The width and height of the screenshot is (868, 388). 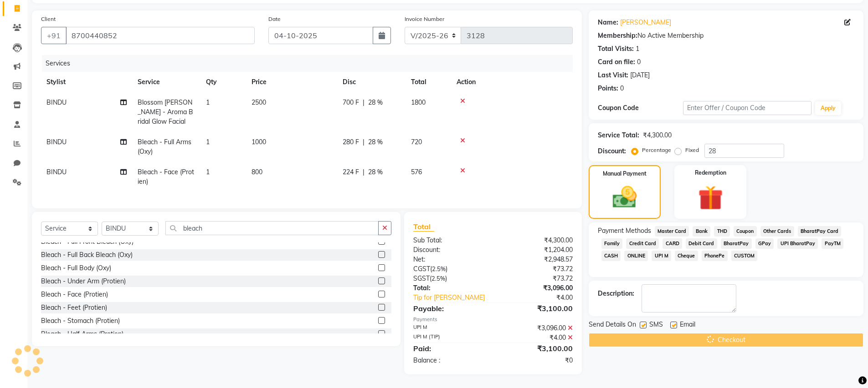 I want to click on div: Name:, so click(x=608, y=22).